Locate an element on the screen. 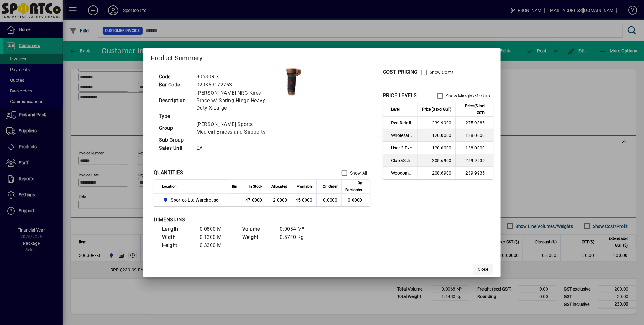 The width and height of the screenshot is (644, 325). span: Rec Retail Inc is located at coordinates (402, 123).